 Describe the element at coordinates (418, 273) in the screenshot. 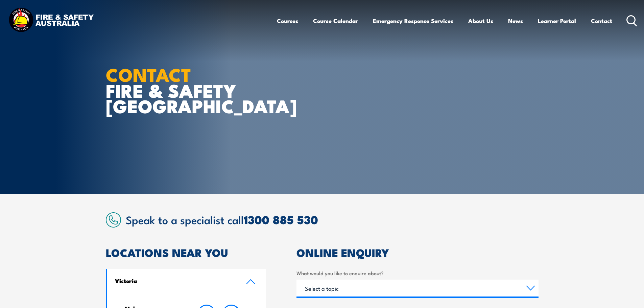

I see `label: What would you like to enquire about?` at that location.